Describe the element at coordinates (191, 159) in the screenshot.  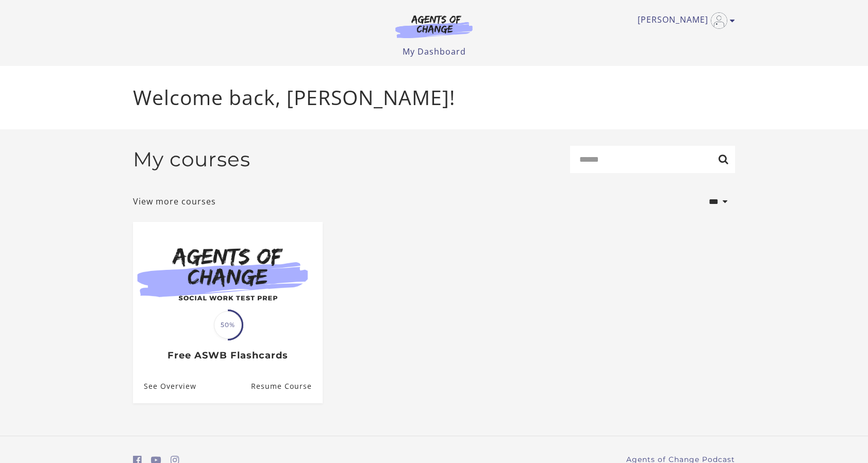
I see `h2: My courses` at that location.